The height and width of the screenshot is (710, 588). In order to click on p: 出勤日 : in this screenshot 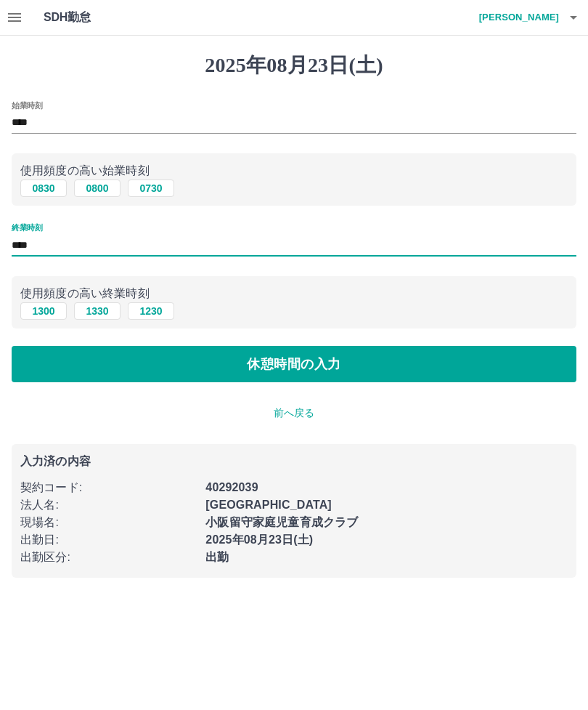, I will do `click(109, 540)`.